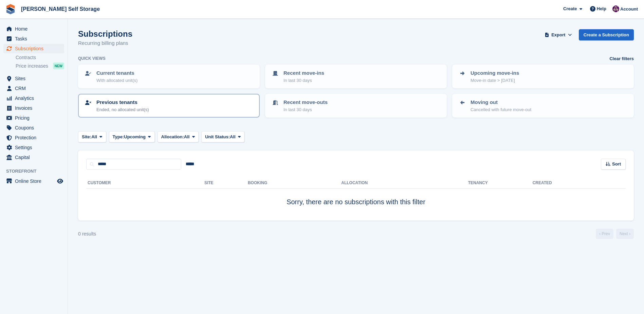 This screenshot has height=314, width=644. Describe the element at coordinates (35, 78) in the screenshot. I see `span: Sites` at that location.